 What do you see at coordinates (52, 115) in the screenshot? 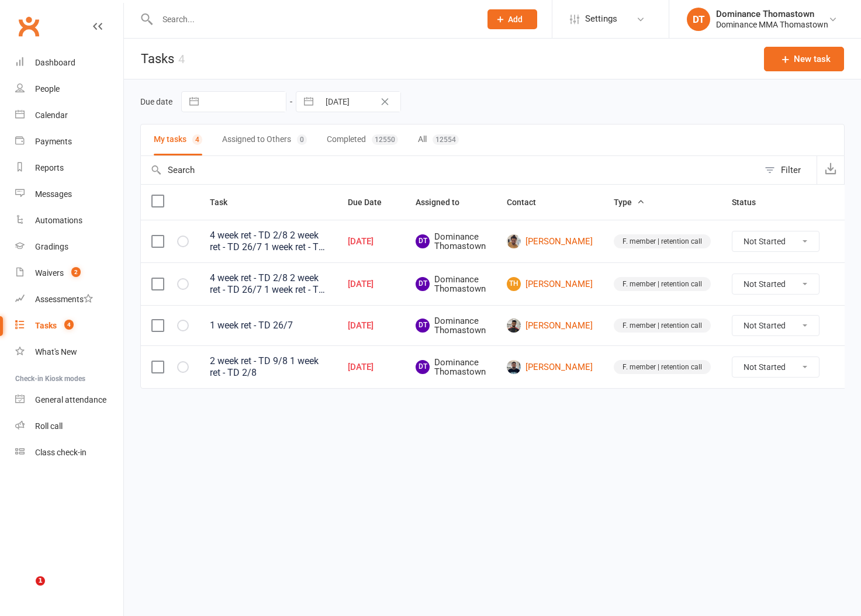
I see `div: Calendar` at bounding box center [52, 115].